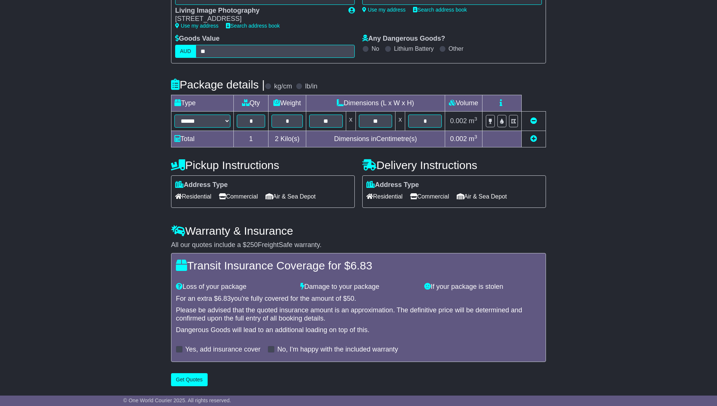 This screenshot has width=717, height=406. I want to click on label: Goods Value, so click(197, 39).